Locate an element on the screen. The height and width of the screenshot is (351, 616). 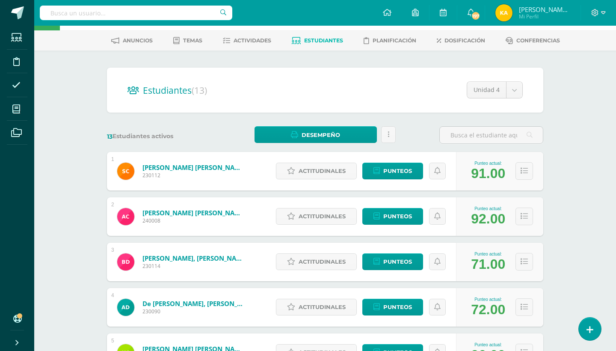
div: 3 is located at coordinates (113, 250).